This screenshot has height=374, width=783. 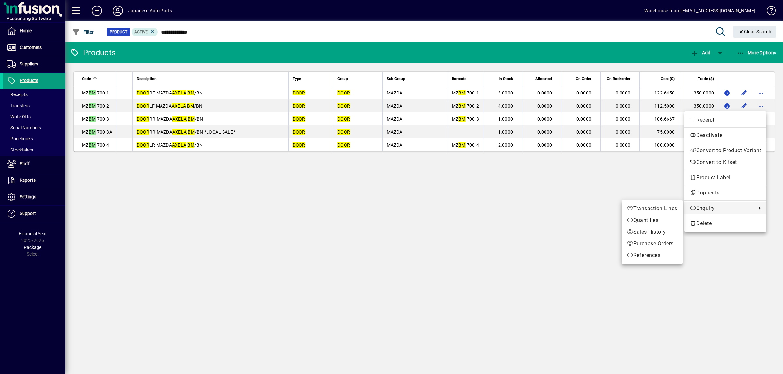 I want to click on button: Deactivate product, so click(x=725, y=135).